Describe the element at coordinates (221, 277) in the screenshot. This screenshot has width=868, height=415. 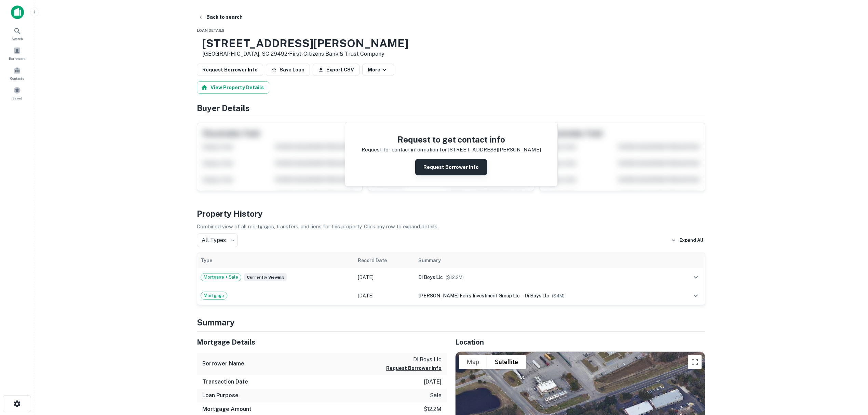
I see `span: Mortgage + Sale` at that location.